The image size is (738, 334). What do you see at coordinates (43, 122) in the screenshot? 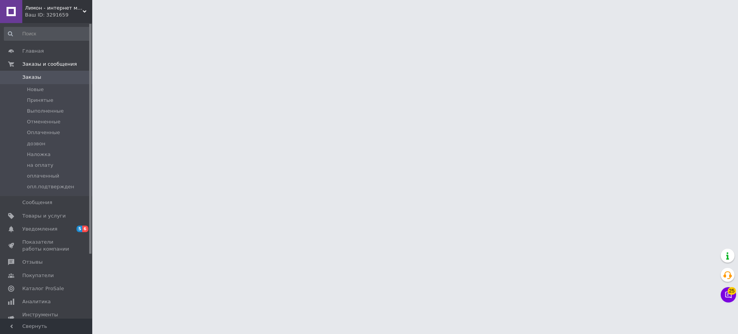
I see `span: Отмененные` at bounding box center [43, 122].